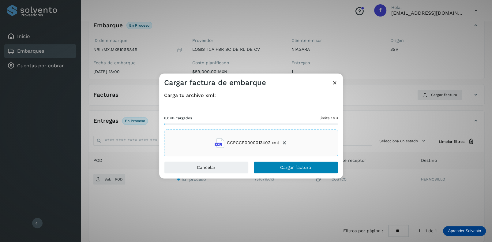 Image resolution: width=492 pixels, height=242 pixels. What do you see at coordinates (296, 168) in the screenshot?
I see `span: Cargar factura` at bounding box center [296, 168].